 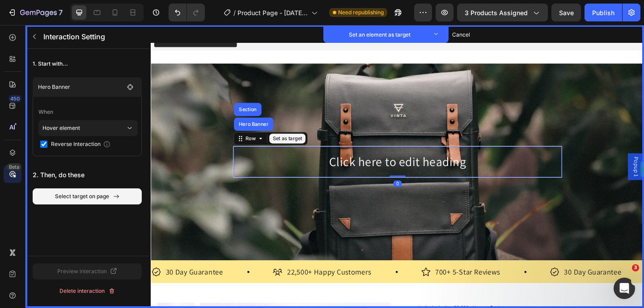 I want to click on button: Cancel, so click(x=461, y=35).